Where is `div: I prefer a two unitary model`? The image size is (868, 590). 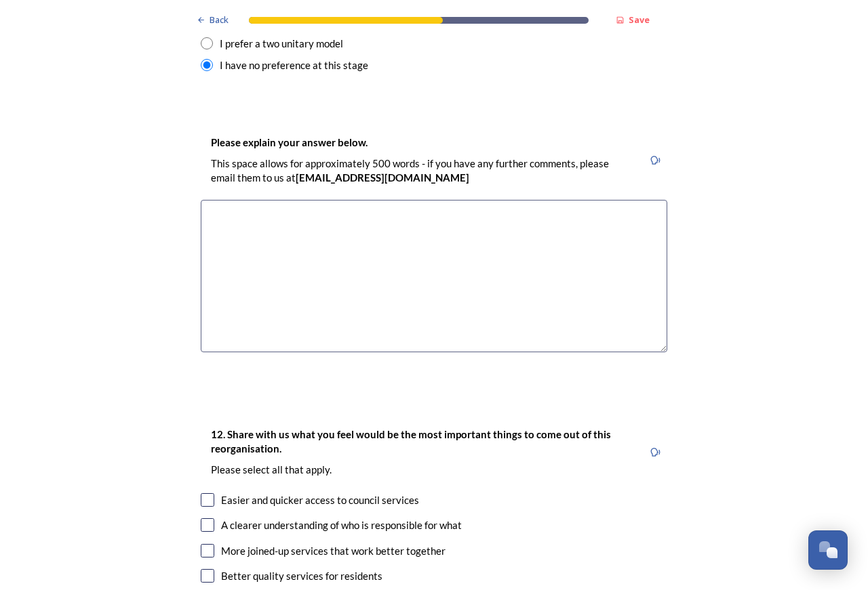 div: I prefer a two unitary model is located at coordinates (281, 43).